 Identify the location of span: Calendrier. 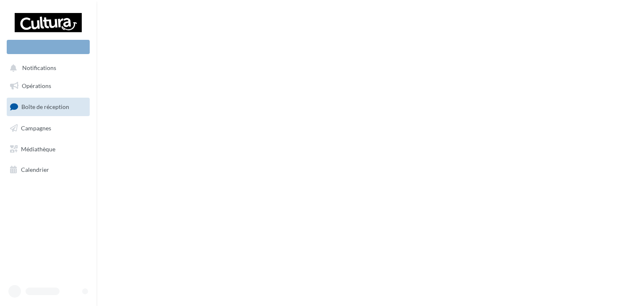
(35, 170).